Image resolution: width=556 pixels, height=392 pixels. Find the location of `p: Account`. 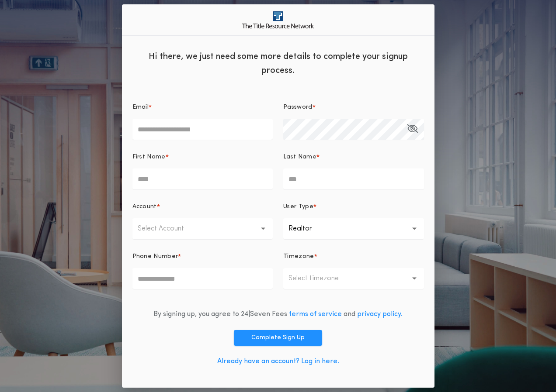

p: Account is located at coordinates (145, 207).